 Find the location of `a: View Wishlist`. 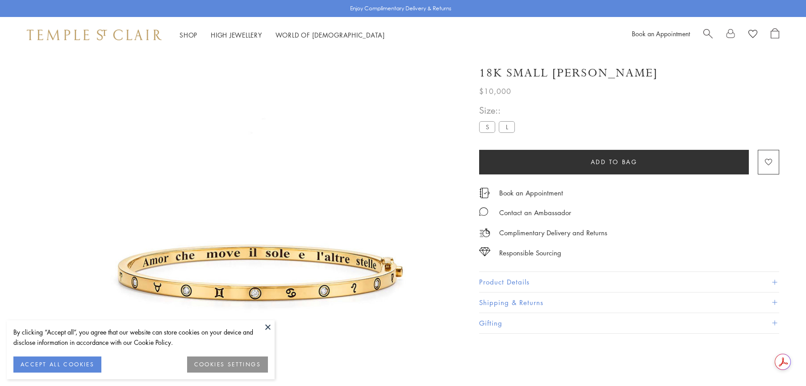

a: View Wishlist is located at coordinates (753, 35).